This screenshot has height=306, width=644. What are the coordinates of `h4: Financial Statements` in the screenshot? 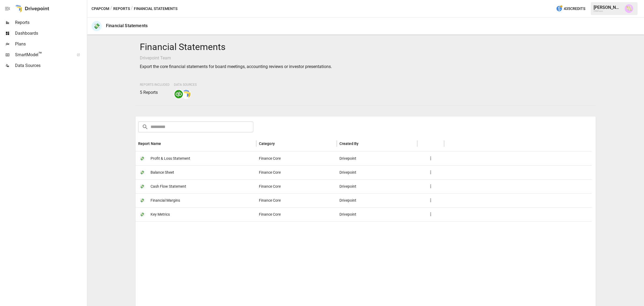 It's located at (366, 47).